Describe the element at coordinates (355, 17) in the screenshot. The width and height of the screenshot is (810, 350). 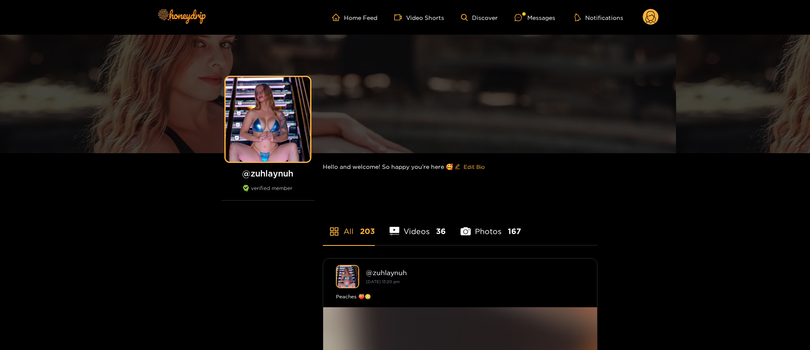
I see `a: Home Feed` at that location.